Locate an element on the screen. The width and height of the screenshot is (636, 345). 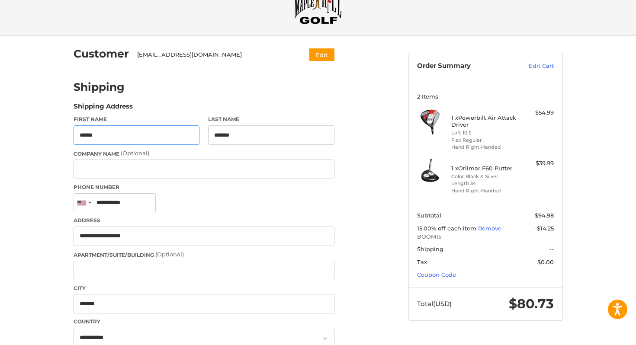
span: BOOM15 is located at coordinates (485, 237).